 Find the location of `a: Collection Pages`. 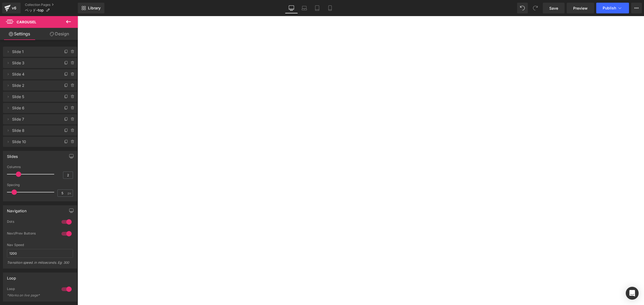

a: Collection Pages is located at coordinates (51, 5).